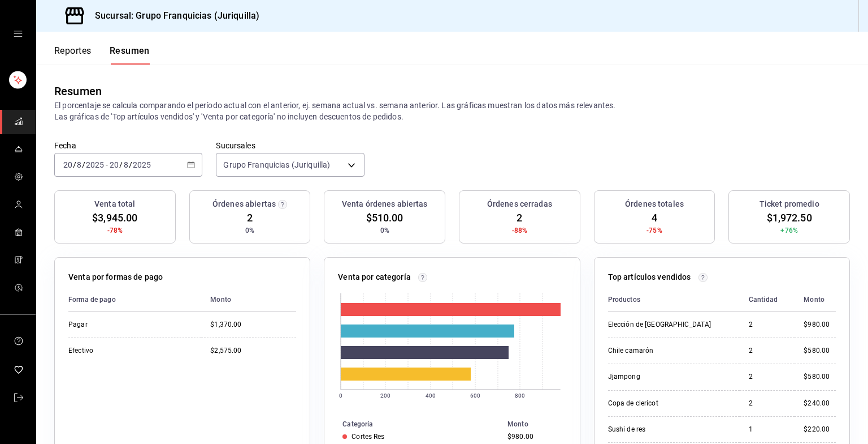  Describe the element at coordinates (134, 300) in the screenshot. I see `th: Forma de pago` at that location.